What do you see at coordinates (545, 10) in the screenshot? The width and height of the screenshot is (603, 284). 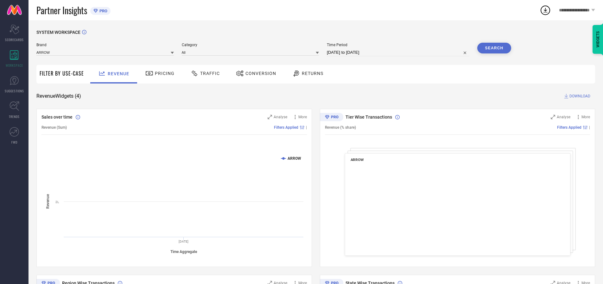 I see `div: Open download list` at bounding box center [545, 10].